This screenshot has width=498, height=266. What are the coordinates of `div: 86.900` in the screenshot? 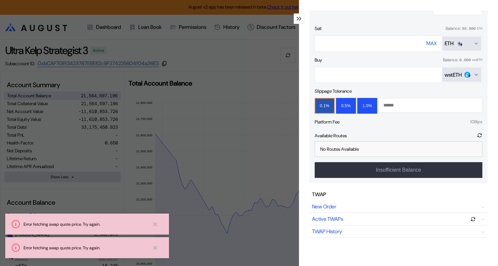 It's located at (469, 28).